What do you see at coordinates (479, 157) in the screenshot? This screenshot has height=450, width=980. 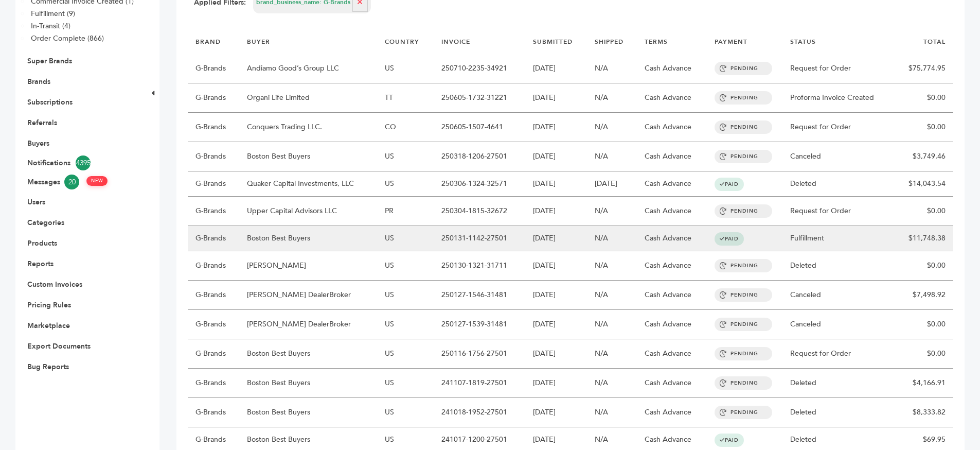 I see `td: 250318-1206-27501` at bounding box center [479, 157].